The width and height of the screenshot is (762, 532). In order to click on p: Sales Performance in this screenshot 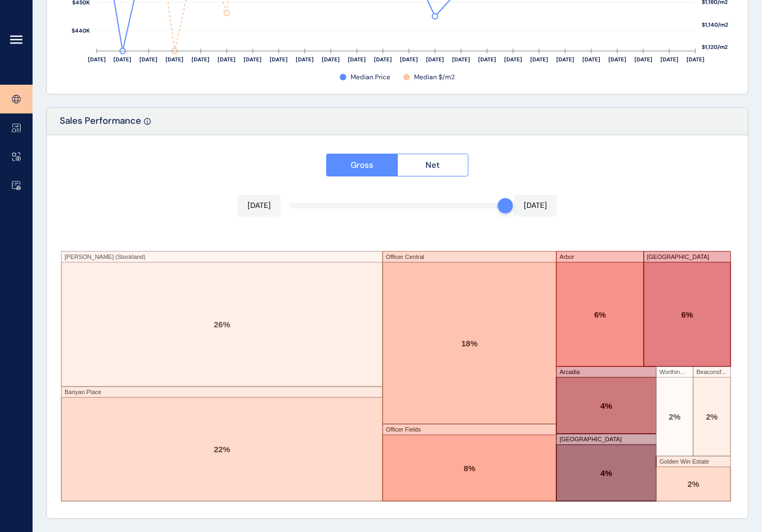, I will do `click(100, 124)`.